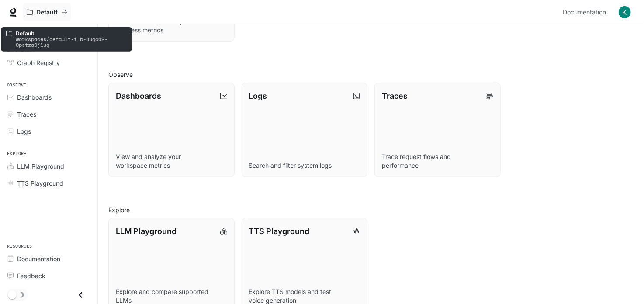  I want to click on span: Traces, so click(26, 114).